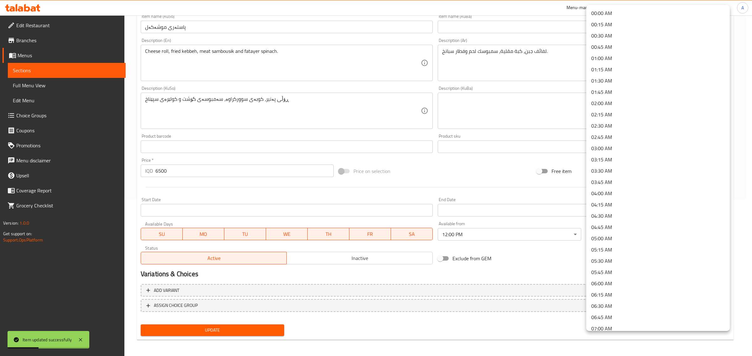  I want to click on li: 05:45 AM, so click(658, 273).